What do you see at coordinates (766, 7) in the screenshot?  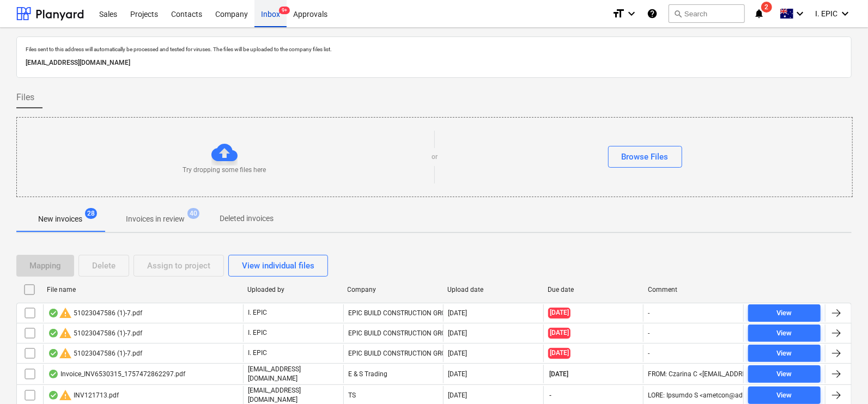 I see `span: 2` at bounding box center [766, 7].